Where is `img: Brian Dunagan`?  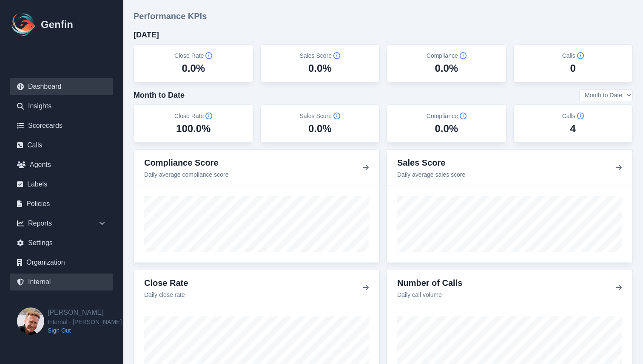
img: Brian Dunagan is located at coordinates (31, 321).